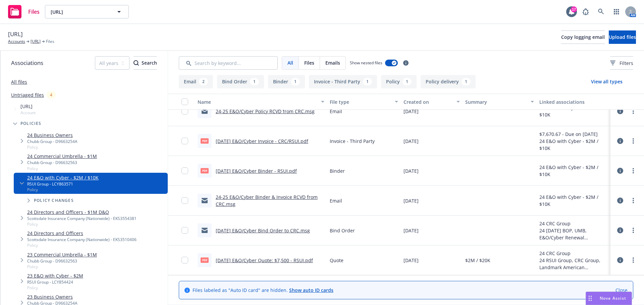  I want to click on button: Filters, so click(621, 63).